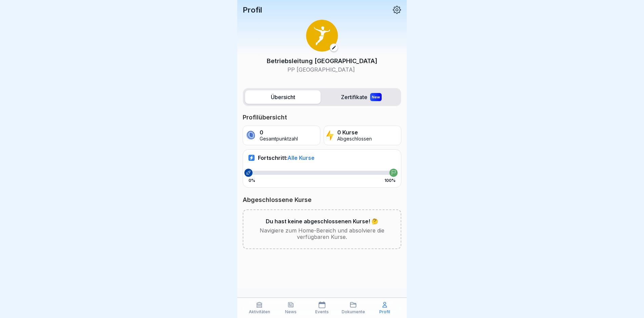  Describe the element at coordinates (353, 312) in the screenshot. I see `p: Dokumente` at that location.